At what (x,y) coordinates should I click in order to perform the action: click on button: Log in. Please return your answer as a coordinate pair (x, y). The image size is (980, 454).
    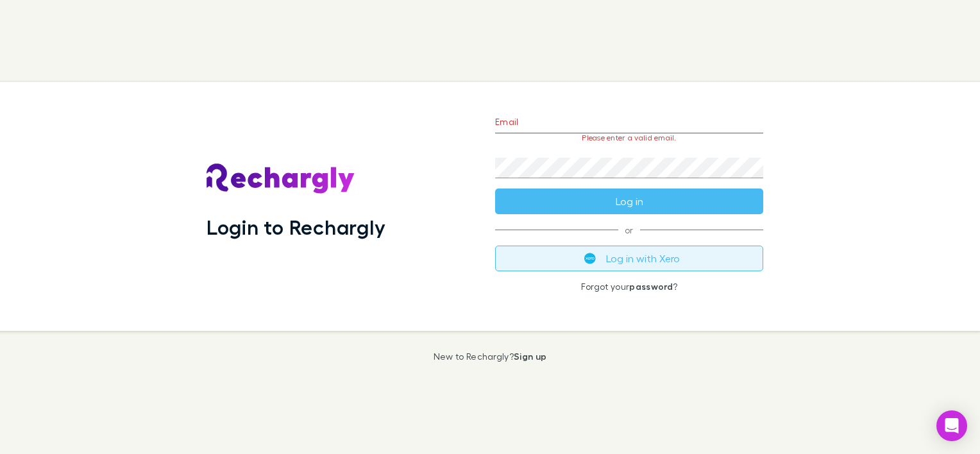
    Looking at the image, I should click on (629, 202).